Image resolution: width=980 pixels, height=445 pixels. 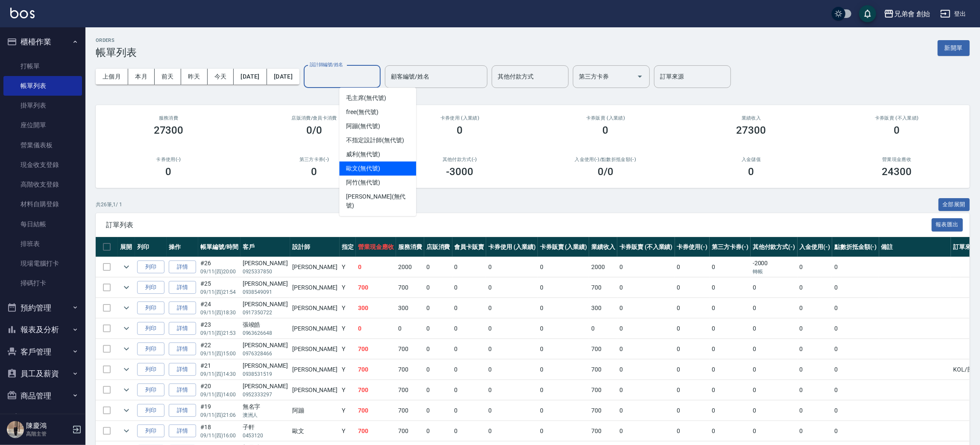 What do you see at coordinates (168, 172) in the screenshot?
I see `h3: 0` at bounding box center [168, 172].